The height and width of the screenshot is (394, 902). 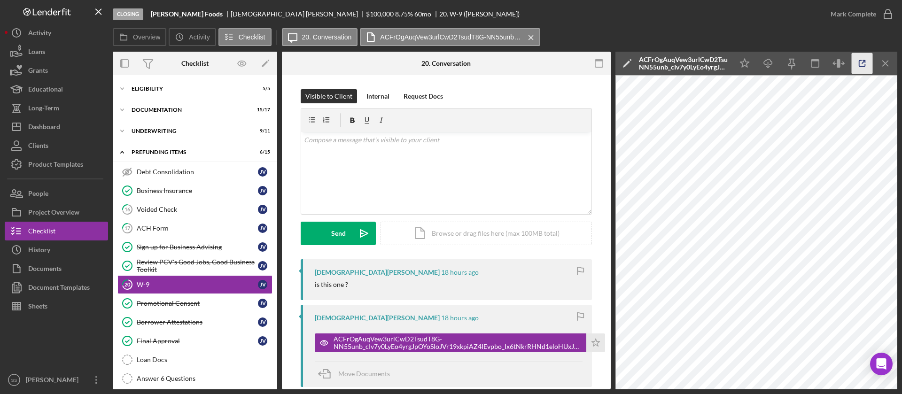 I want to click on div: 5 / 5, so click(x=262, y=89).